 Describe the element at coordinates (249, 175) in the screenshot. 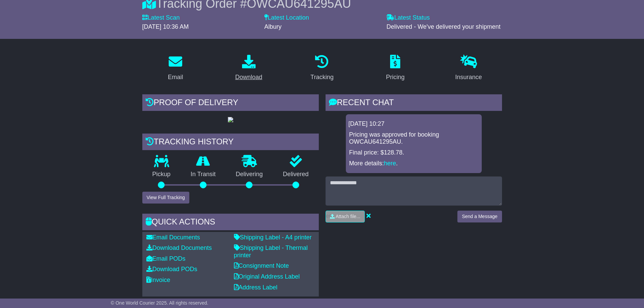

I see `p: Delivering` at that location.